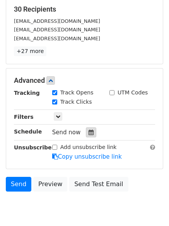 This screenshot has width=169, height=226. Describe the element at coordinates (33, 147) in the screenshot. I see `strong: Unsubscribe` at that location.